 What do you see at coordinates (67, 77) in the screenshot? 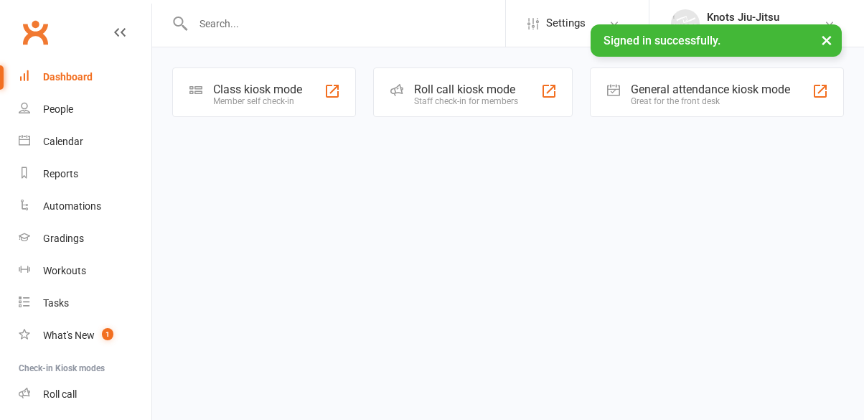
I see `div: Dashboard` at bounding box center [67, 77].